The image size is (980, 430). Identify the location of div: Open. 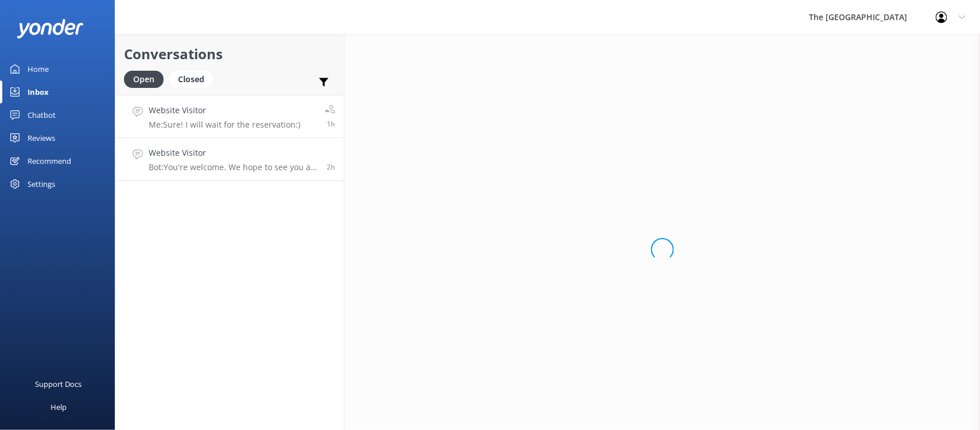
(144, 79).